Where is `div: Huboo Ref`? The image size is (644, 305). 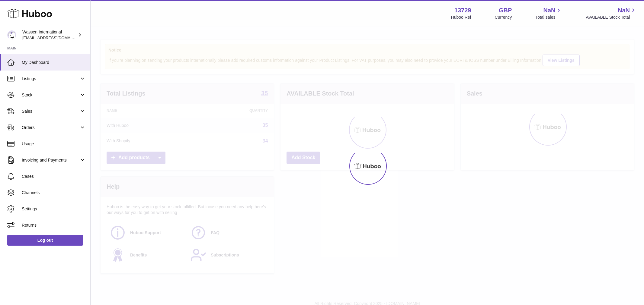 div: Huboo Ref is located at coordinates (461, 18).